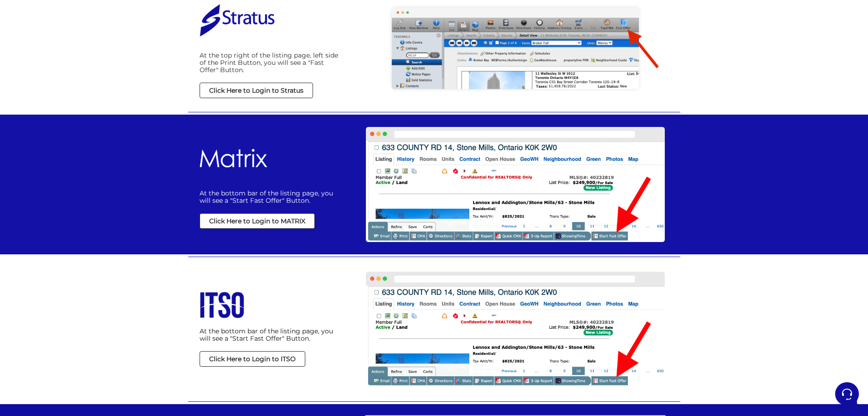 This screenshot has width=868, height=416. I want to click on strong: Click Here to Login to Stratus, so click(257, 91).